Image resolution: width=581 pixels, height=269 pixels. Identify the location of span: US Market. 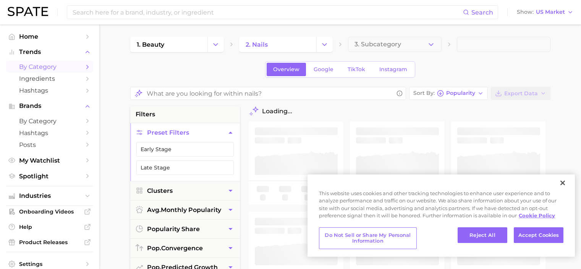
(550, 12).